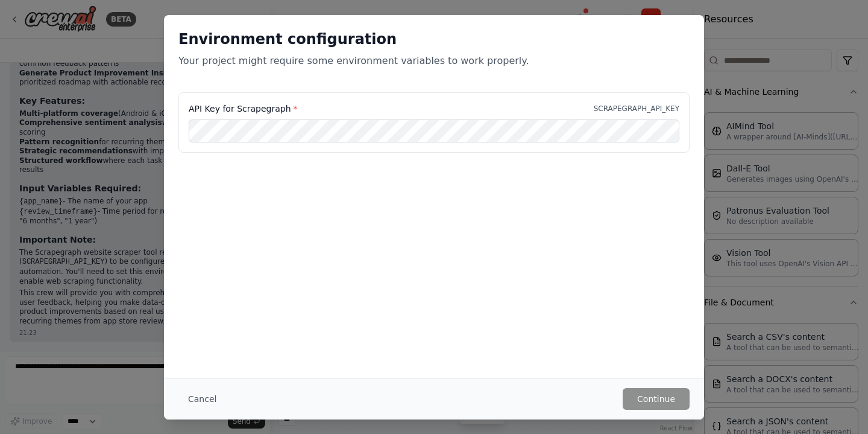  I want to click on h2: Environment configuration, so click(434, 40).